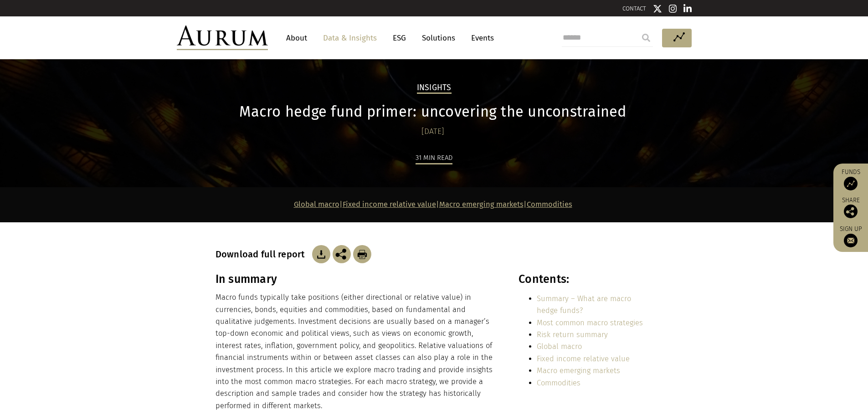 The image size is (868, 415). What do you see at coordinates (297, 38) in the screenshot?
I see `a: About` at bounding box center [297, 38].